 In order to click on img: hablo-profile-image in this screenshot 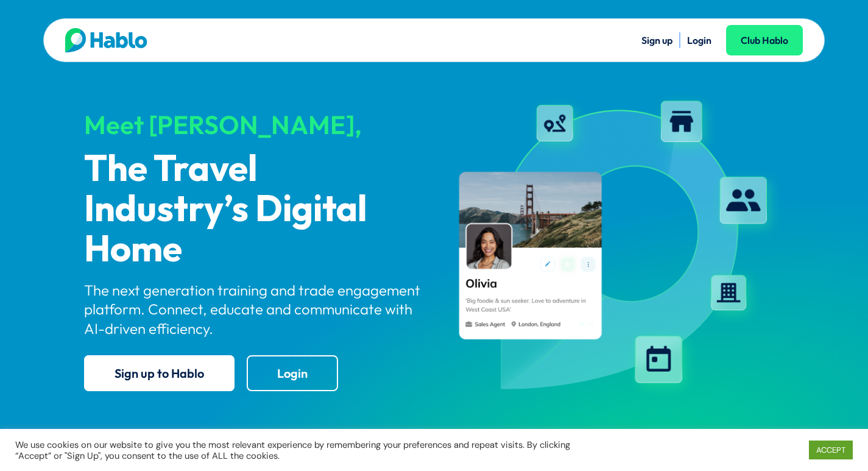, I will do `click(615, 246)`.